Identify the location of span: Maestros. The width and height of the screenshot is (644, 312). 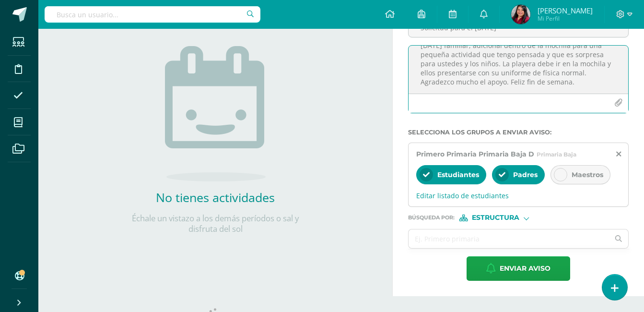
(587, 175).